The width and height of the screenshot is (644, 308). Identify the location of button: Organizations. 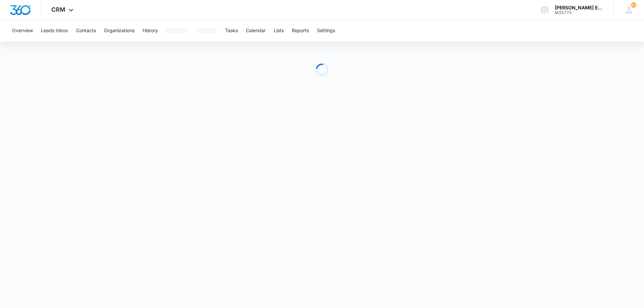
(119, 31).